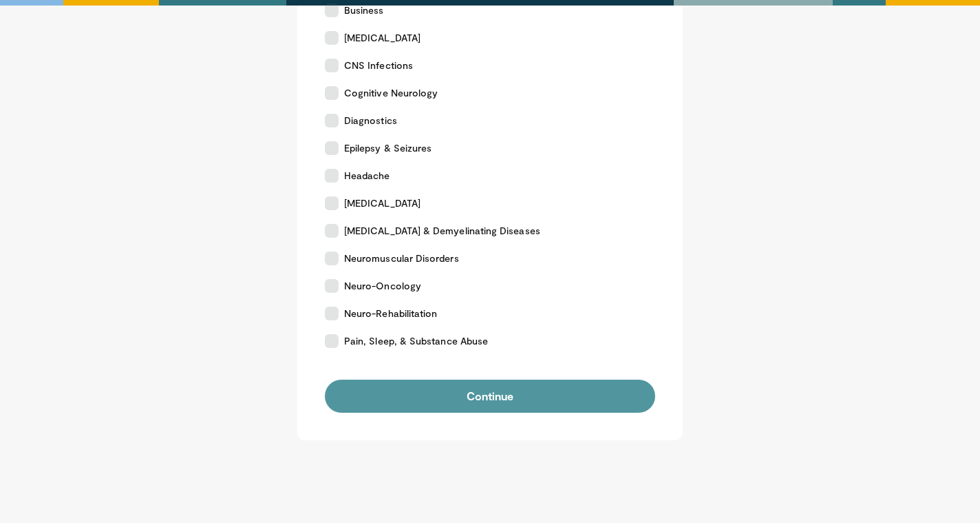 Image resolution: width=980 pixels, height=523 pixels. What do you see at coordinates (379, 65) in the screenshot?
I see `span: CNS Infections` at bounding box center [379, 65].